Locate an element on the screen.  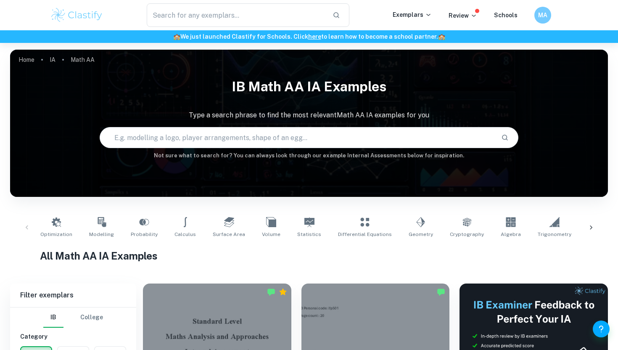
h6: Filter exemplars is located at coordinates (73, 295).